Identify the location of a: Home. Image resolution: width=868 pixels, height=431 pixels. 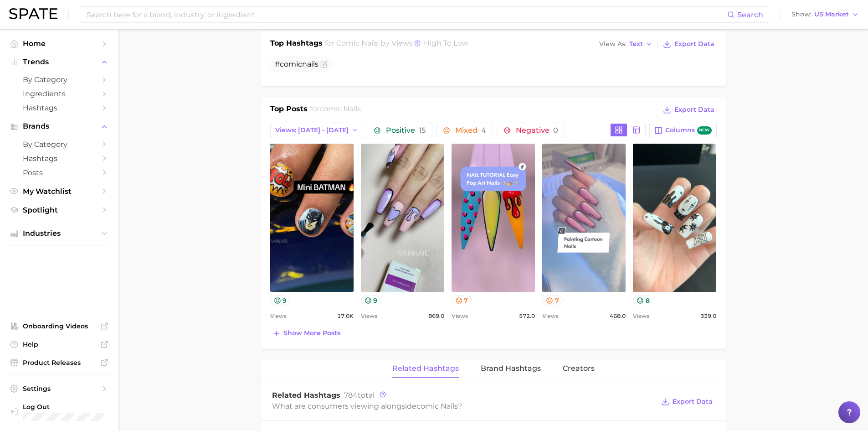
(59, 43).